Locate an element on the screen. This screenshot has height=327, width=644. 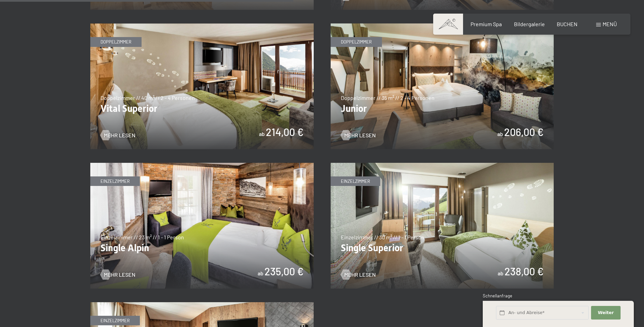
span: Schnellanfrage is located at coordinates (497, 295).